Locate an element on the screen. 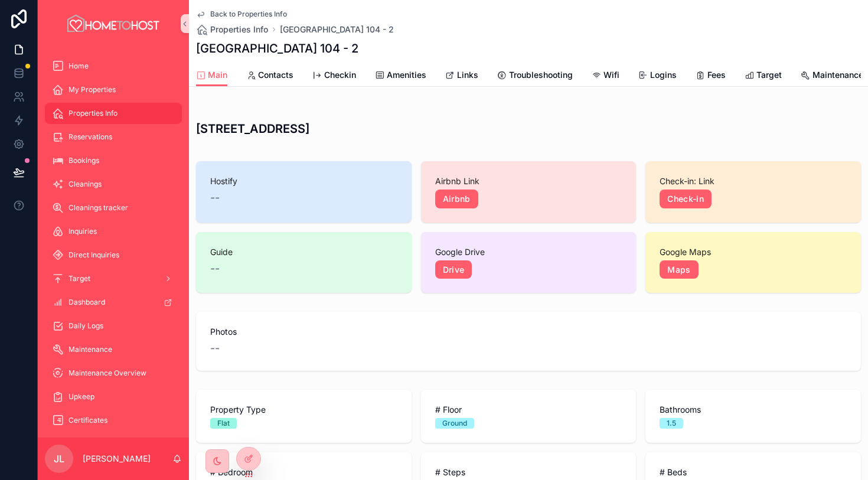 The height and width of the screenshot is (480, 868). a: Maintenance Overview is located at coordinates (113, 373).